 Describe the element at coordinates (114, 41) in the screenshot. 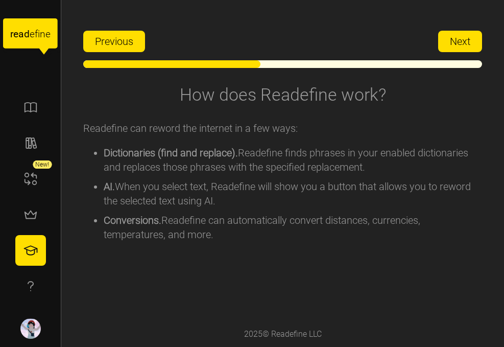

I see `span: Previous` at that location.